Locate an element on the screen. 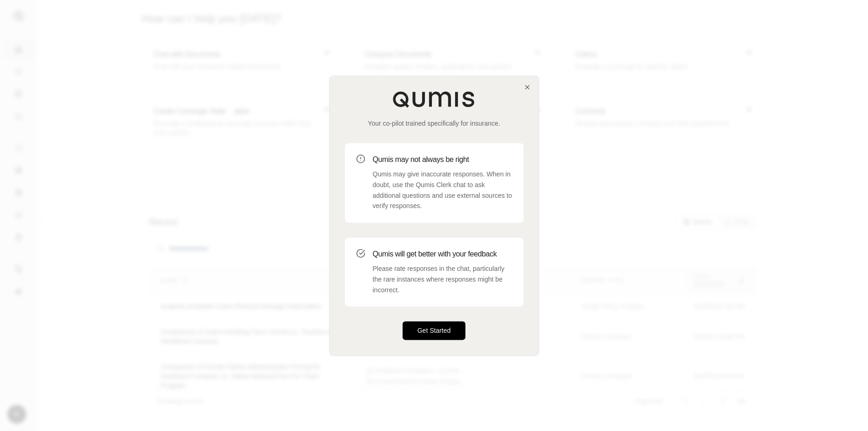 The width and height of the screenshot is (868, 431). h3: Qumis may not always be right is located at coordinates (442, 160).